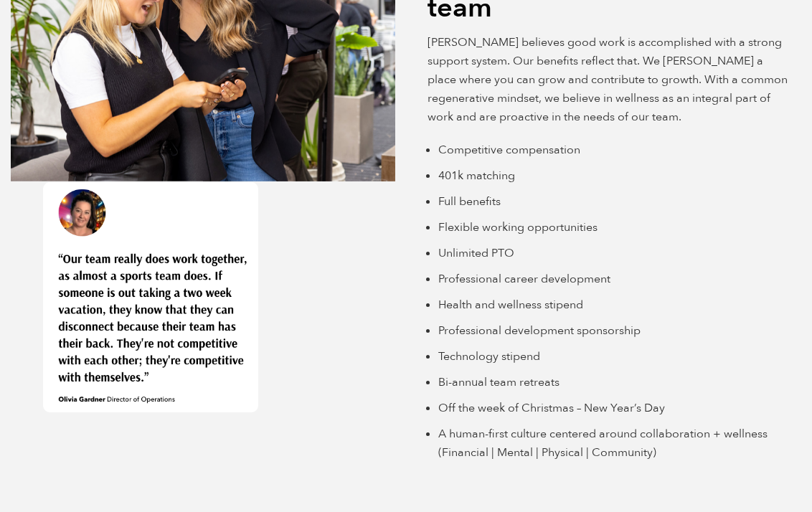  What do you see at coordinates (619, 383) in the screenshot?
I see `li: Bi-annual team retreats` at bounding box center [619, 383].